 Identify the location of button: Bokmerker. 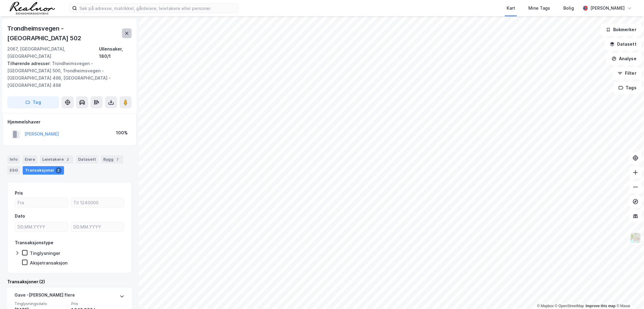
(621, 30).